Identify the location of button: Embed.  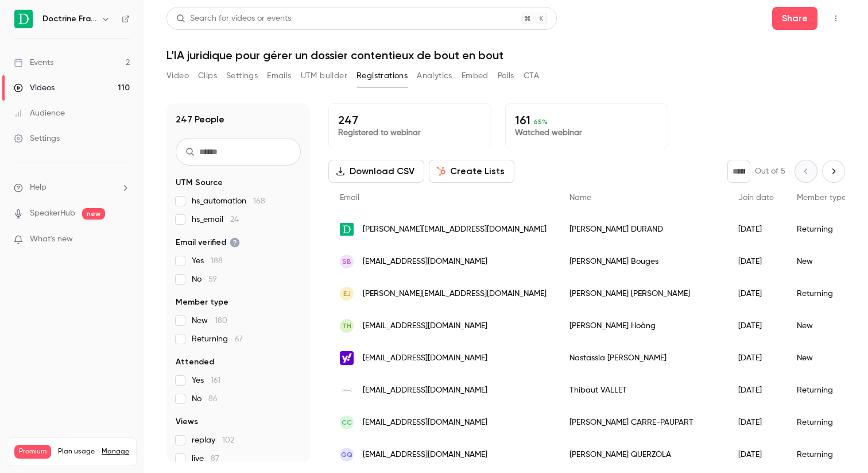
(475, 76).